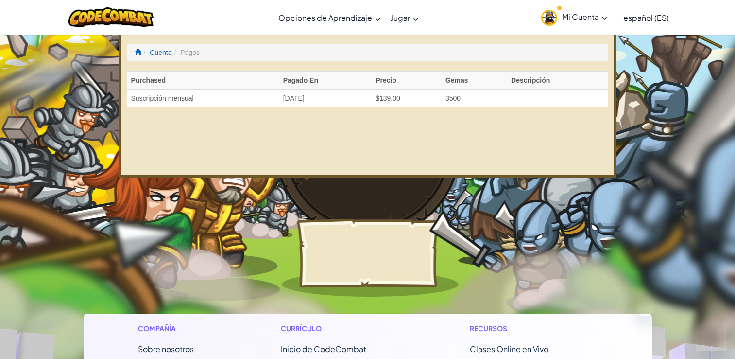 Image resolution: width=735 pixels, height=359 pixels. What do you see at coordinates (509, 348) in the screenshot?
I see `a: Clases Online en Vivo` at bounding box center [509, 348].